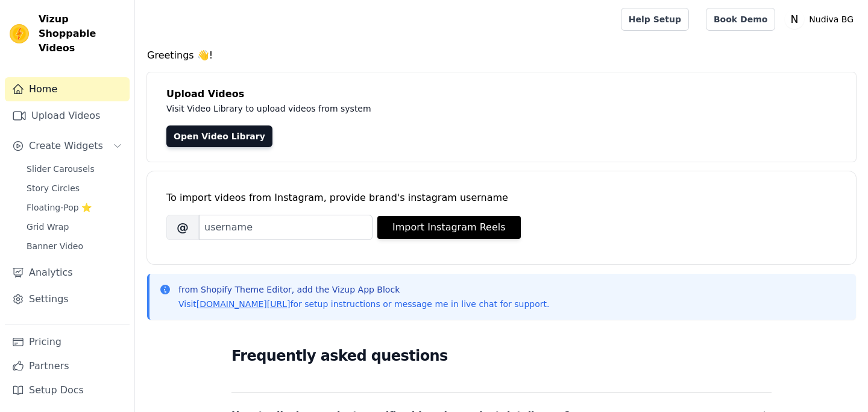 The width and height of the screenshot is (868, 412). What do you see at coordinates (20, 34) in the screenshot?
I see `img: Vizup` at bounding box center [20, 34].